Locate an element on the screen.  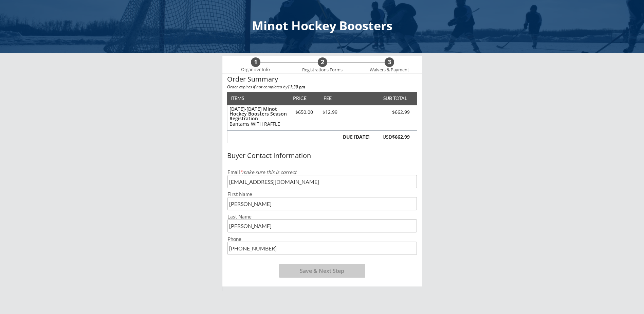
div: $662.99 is located at coordinates (390, 112).